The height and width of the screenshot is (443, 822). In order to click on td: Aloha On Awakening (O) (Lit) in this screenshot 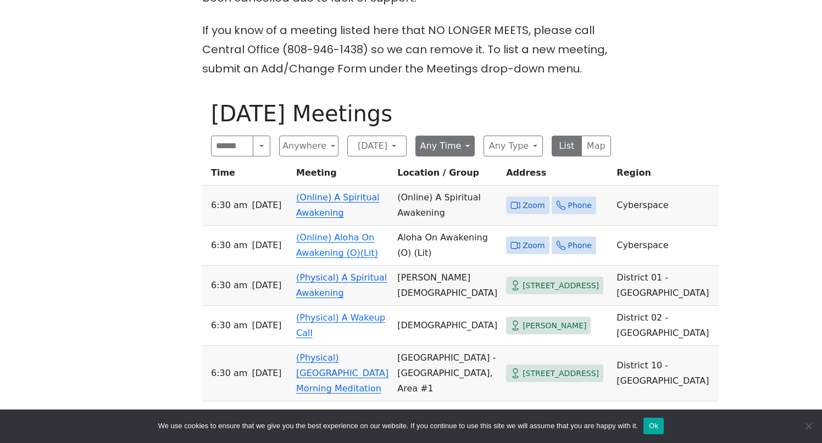, I will do `click(447, 246)`.